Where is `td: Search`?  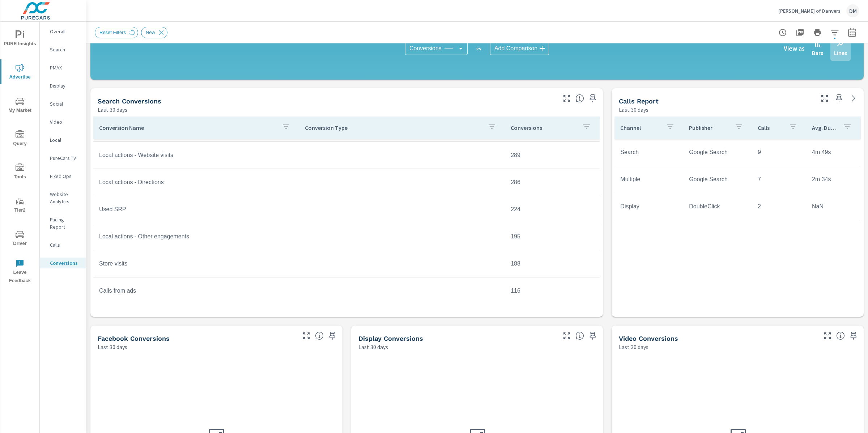 td: Search is located at coordinates (649, 152).